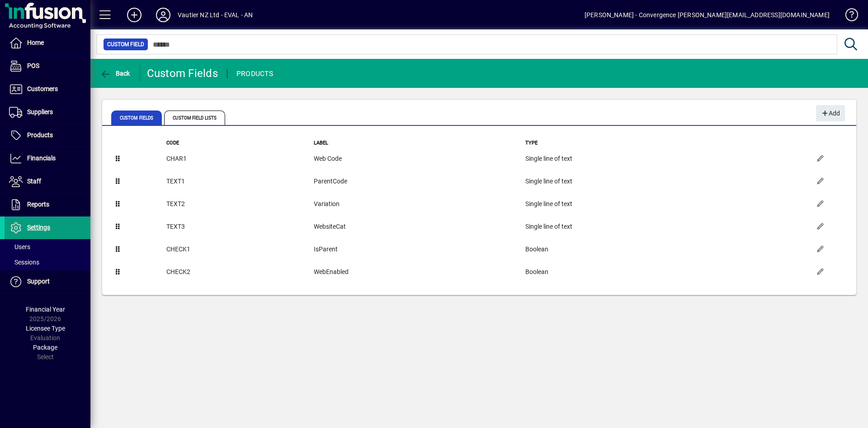 Image resolution: width=868 pixels, height=428 pixels. Describe the element at coordinates (47, 89) in the screenshot. I see `a: Customers` at that location.